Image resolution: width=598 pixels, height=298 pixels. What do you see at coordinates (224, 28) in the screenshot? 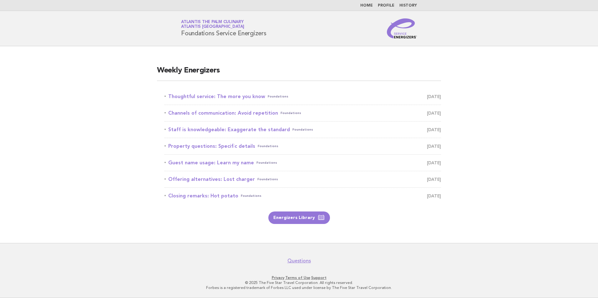
I see `h1: Foundations Service Energizers` at bounding box center [224, 28].